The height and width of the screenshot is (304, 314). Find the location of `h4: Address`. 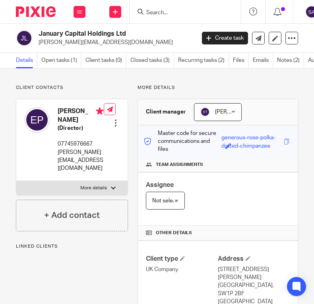

h4: Address is located at coordinates (253, 259).